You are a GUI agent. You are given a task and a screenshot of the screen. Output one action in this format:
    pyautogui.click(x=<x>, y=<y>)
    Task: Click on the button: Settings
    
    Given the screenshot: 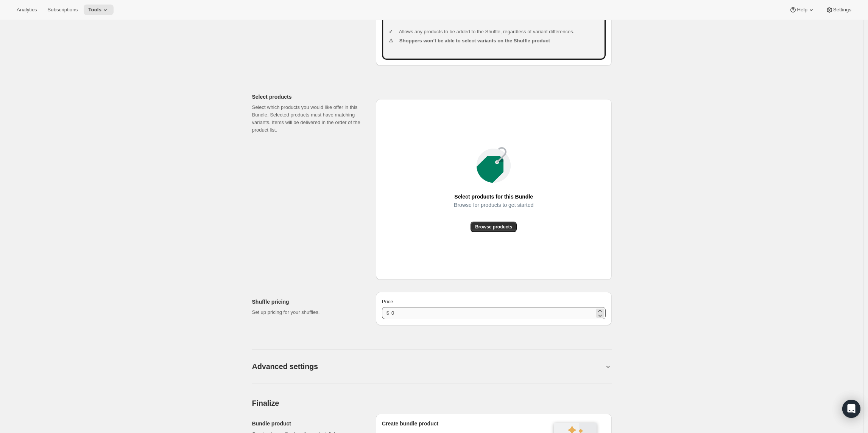 What is the action you would take?
    pyautogui.click(x=839, y=10)
    